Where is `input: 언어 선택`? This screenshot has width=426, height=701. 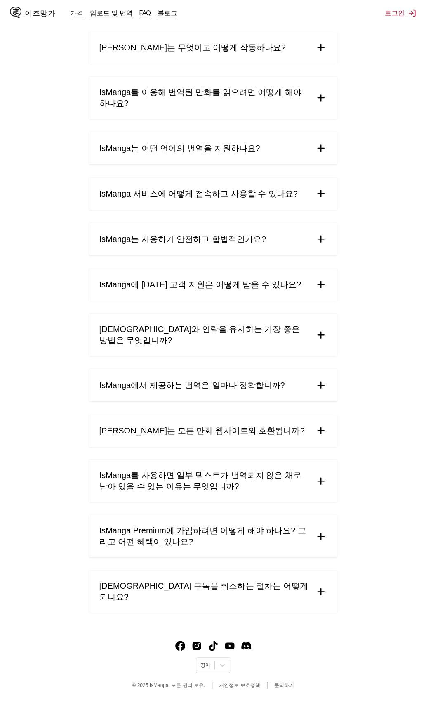
input: 언어 선택 is located at coordinates (201, 665).